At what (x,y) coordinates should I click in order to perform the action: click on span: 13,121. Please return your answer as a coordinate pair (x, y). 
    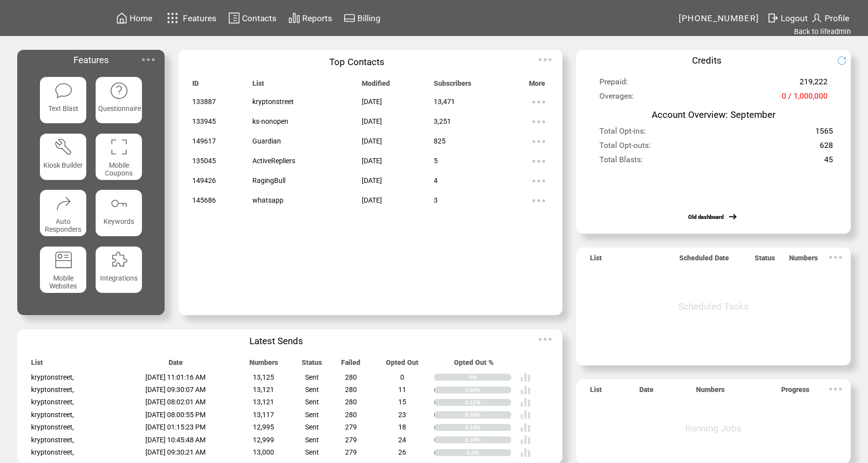
    Looking at the image, I should click on (263, 402).